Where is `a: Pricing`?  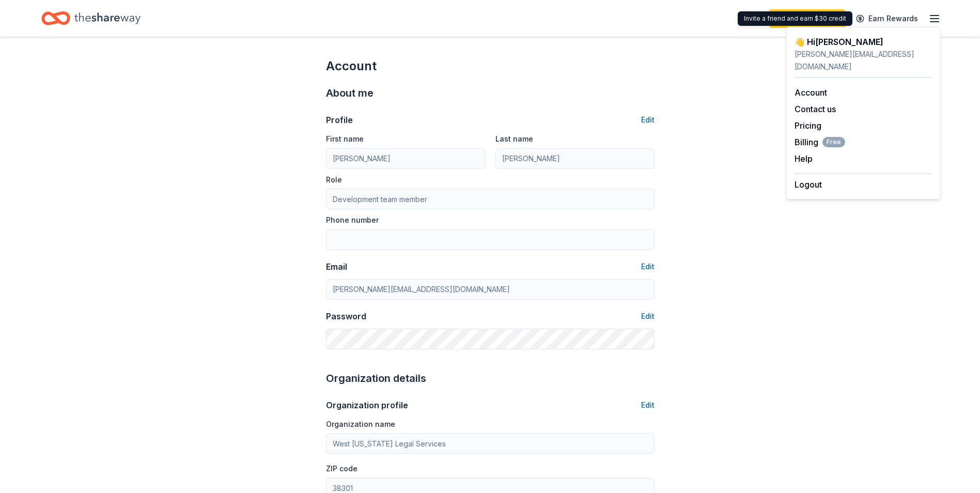
a: Pricing is located at coordinates (808, 126).